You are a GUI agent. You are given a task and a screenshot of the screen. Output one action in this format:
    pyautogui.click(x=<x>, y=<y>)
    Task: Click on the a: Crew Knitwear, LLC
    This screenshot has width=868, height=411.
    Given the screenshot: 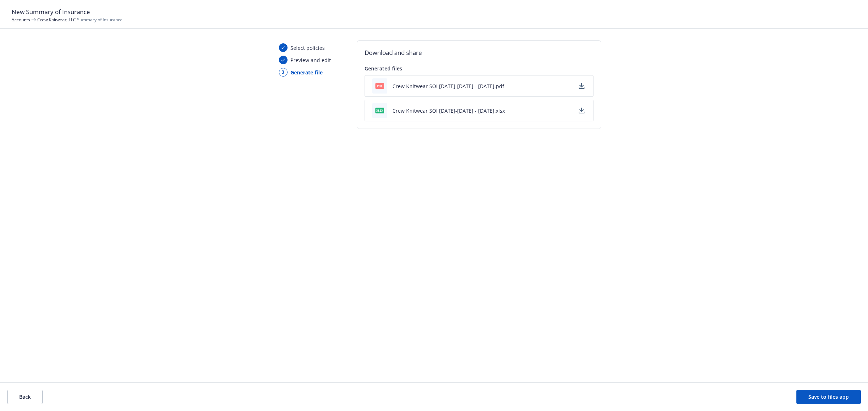 What is the action you would take?
    pyautogui.click(x=57, y=20)
    